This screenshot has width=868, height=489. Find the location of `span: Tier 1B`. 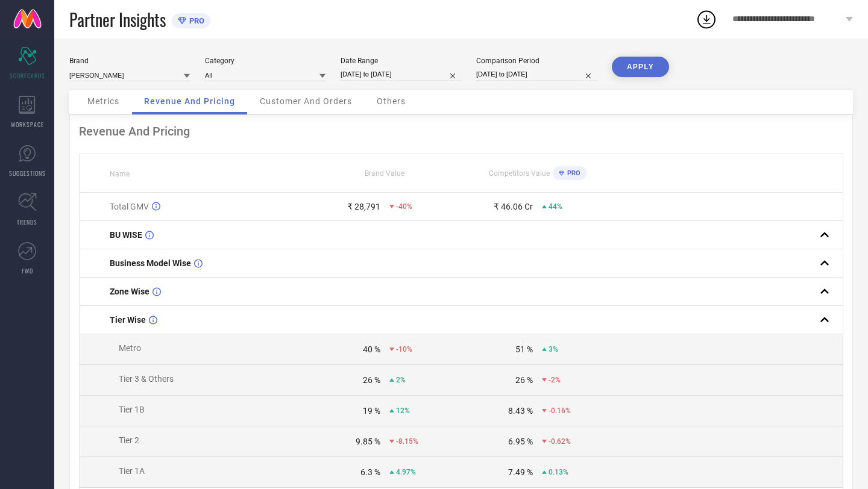

span: Tier 1B is located at coordinates (132, 409).